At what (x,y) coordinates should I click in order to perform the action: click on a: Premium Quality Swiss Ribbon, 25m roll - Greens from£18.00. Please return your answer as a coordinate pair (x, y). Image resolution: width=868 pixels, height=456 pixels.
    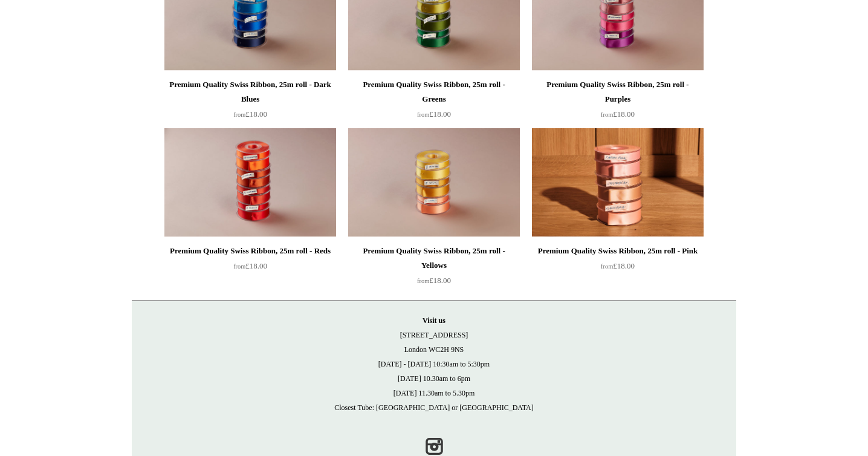
    Looking at the image, I should click on (434, 102).